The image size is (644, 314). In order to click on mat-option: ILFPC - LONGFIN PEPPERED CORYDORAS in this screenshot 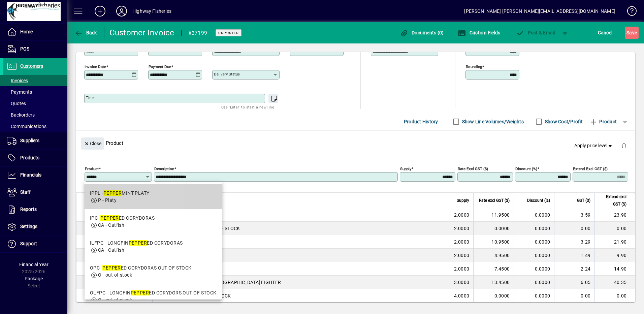, I will do `click(153, 246)`.